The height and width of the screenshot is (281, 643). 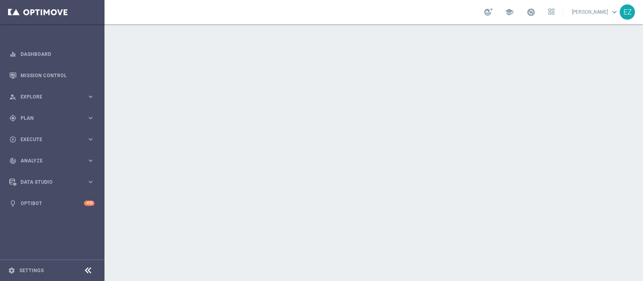 What do you see at coordinates (13, 203) in the screenshot?
I see `i: lightbulb` at bounding box center [13, 203].